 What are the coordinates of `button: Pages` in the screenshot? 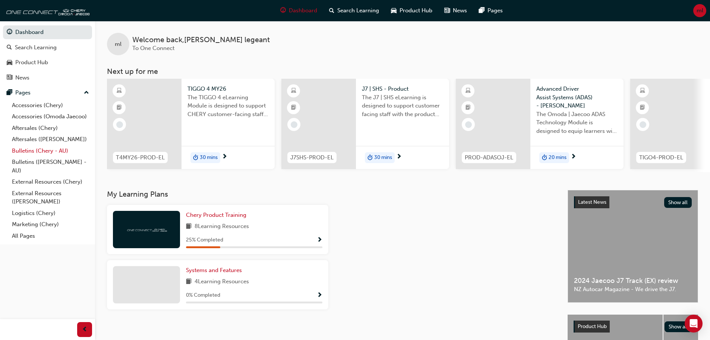 It's located at (47, 92).